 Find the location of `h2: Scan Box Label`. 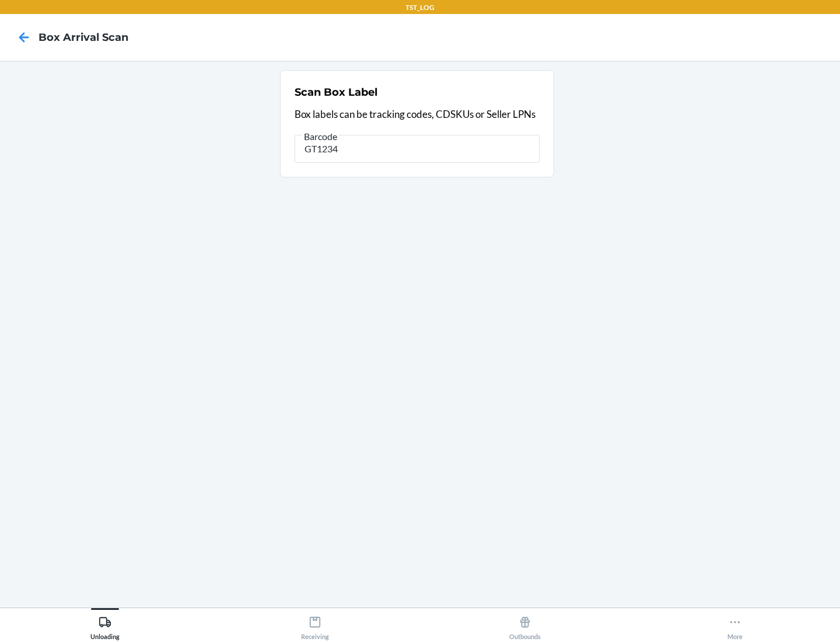

h2: Scan Box Label is located at coordinates (336, 92).